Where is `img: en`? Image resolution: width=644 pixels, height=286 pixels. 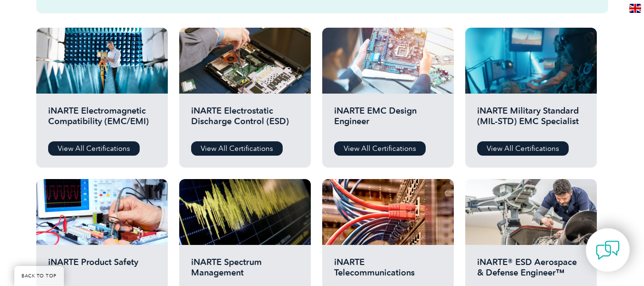 img: en is located at coordinates (635, 8).